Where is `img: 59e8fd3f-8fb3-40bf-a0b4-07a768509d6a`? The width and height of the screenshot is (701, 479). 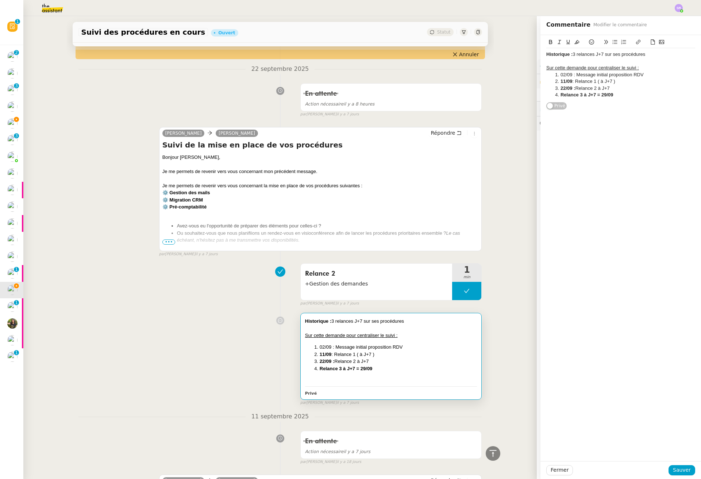 img: 59e8fd3f-8fb3-40bf-a0b4-07a768509d6a is located at coordinates (12, 323).